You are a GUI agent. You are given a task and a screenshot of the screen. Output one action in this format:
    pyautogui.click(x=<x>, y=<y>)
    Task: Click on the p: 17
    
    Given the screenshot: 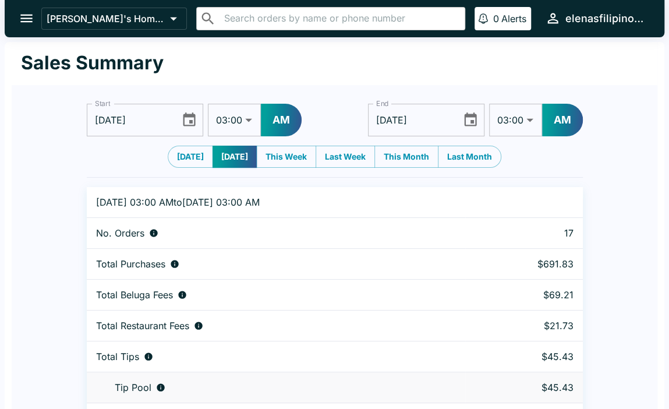 What is the action you would take?
    pyautogui.click(x=524, y=233)
    